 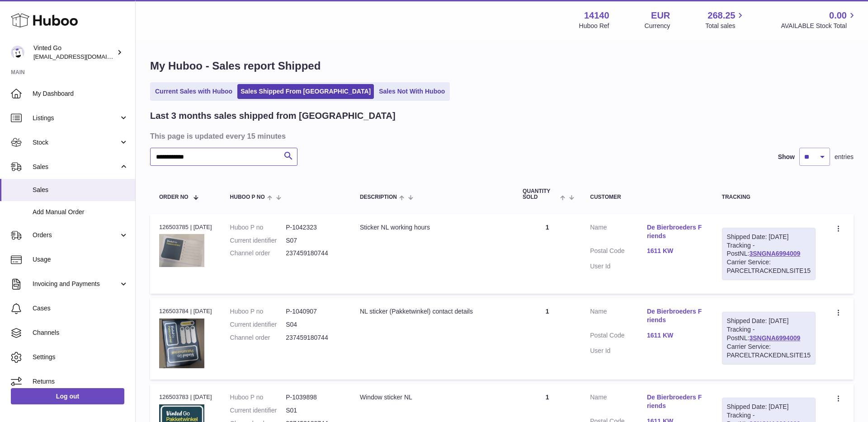 What do you see at coordinates (725, 26) in the screenshot?
I see `span: Total sales` at bounding box center [725, 26].